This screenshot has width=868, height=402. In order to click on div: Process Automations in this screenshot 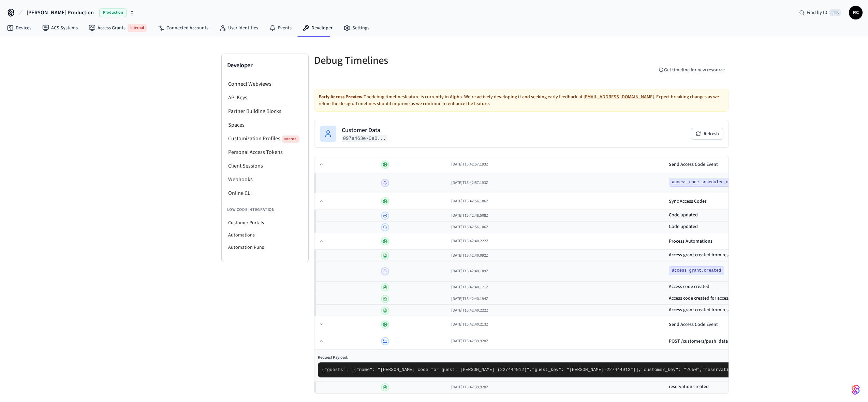, I will do `click(691, 241)`.